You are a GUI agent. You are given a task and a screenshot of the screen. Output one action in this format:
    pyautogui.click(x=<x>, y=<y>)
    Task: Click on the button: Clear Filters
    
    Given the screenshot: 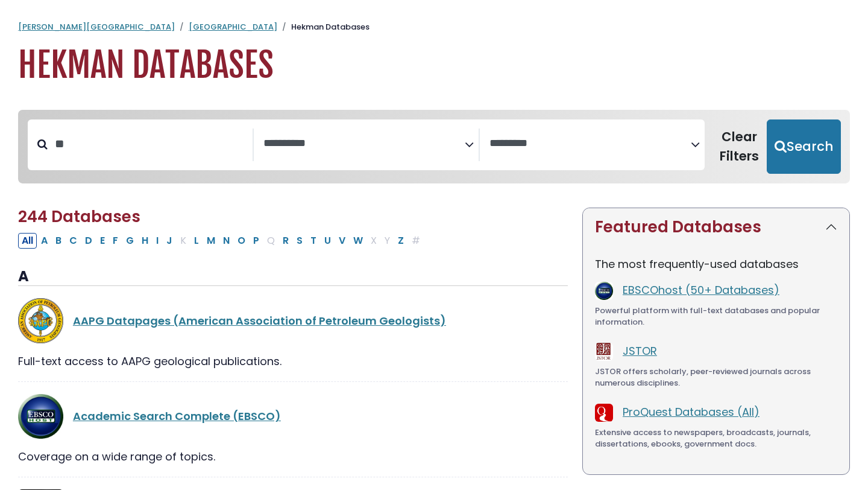 What is the action you would take?
    pyautogui.click(x=738, y=147)
    